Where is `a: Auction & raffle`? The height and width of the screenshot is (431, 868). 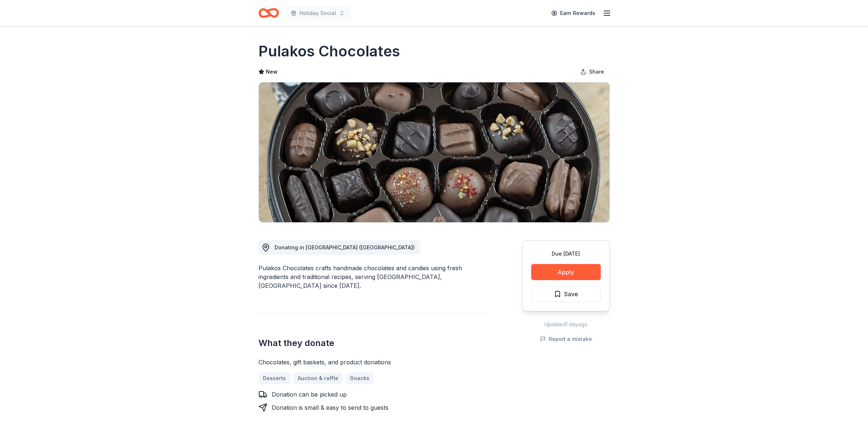
a: Auction & raffle is located at coordinates (318, 378).